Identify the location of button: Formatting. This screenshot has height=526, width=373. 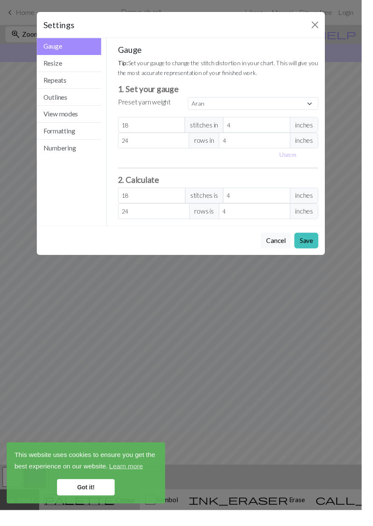
(71, 135).